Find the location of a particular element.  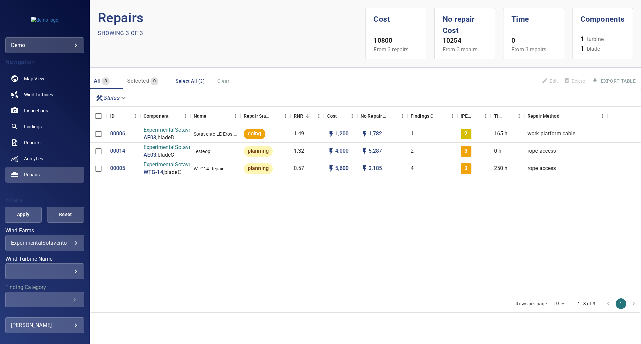

div: Cost is located at coordinates (340, 116).